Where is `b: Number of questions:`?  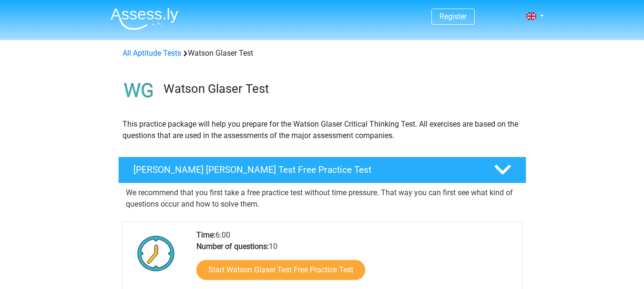
b: Number of questions: is located at coordinates (233, 246).